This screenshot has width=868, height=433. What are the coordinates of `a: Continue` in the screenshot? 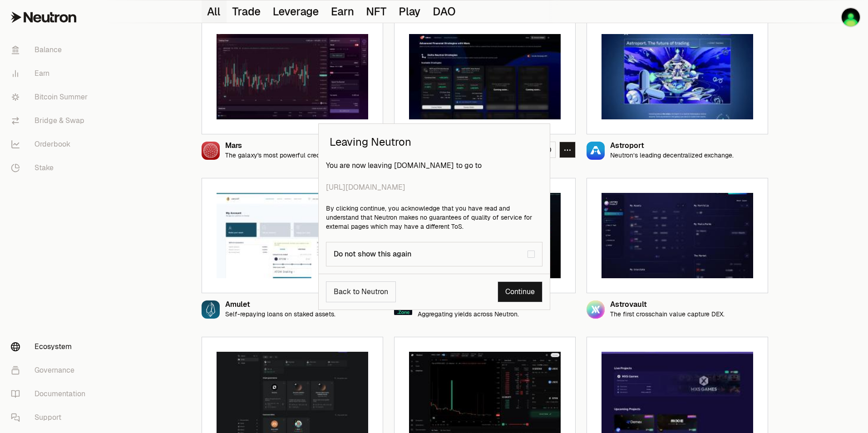 It's located at (520, 291).